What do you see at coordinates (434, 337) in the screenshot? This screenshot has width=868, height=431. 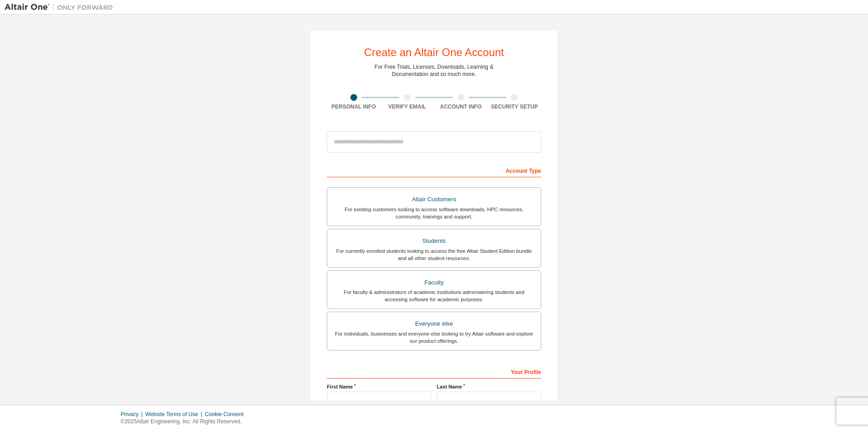 I see `div: For individuals, businesses and everyone else looking to try Altair software and explore our prod...` at bounding box center [434, 337].